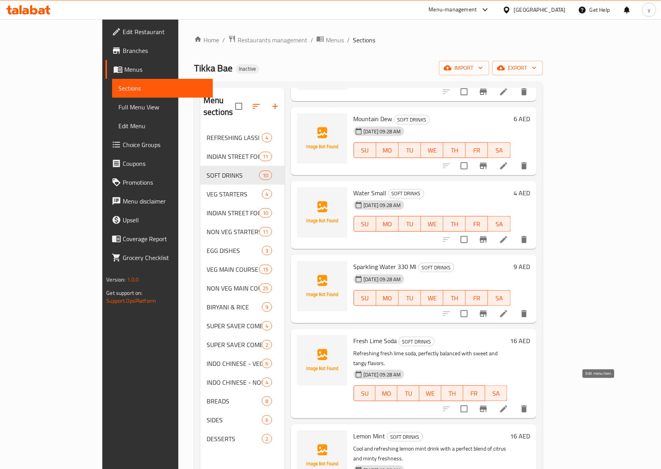 This screenshot has height=469, width=661. I want to click on span: Tikka Bae, so click(213, 68).